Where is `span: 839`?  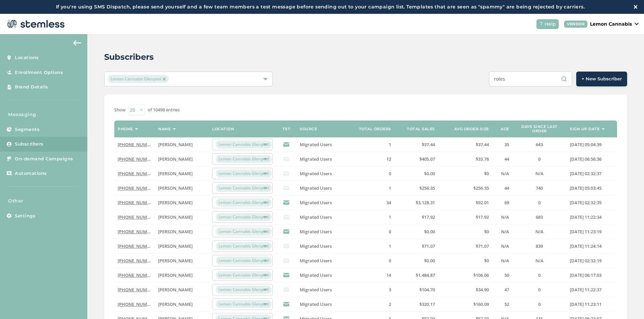 span: 839 is located at coordinates (539, 246).